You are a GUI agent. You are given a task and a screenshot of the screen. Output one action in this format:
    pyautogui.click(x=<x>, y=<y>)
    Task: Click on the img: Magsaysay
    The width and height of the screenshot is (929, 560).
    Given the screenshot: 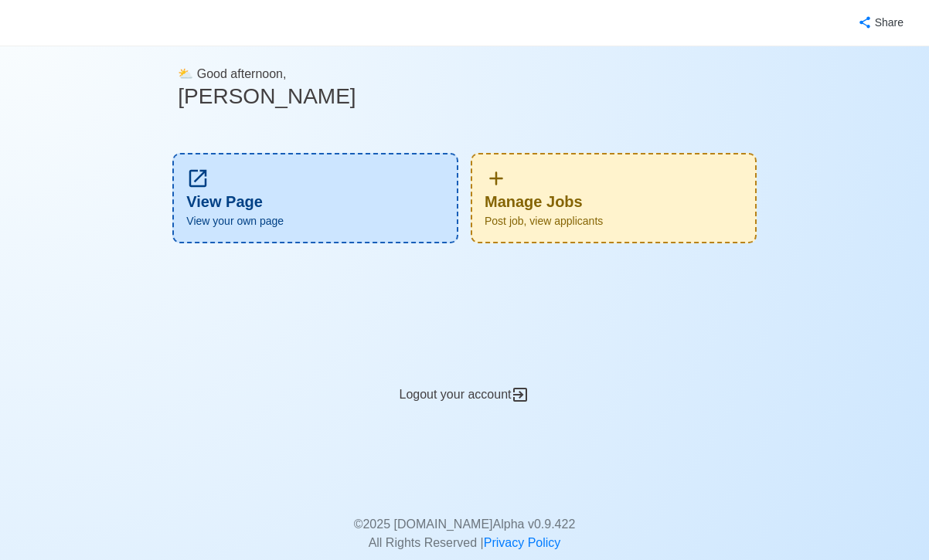 What is the action you would take?
    pyautogui.click(x=52, y=24)
    